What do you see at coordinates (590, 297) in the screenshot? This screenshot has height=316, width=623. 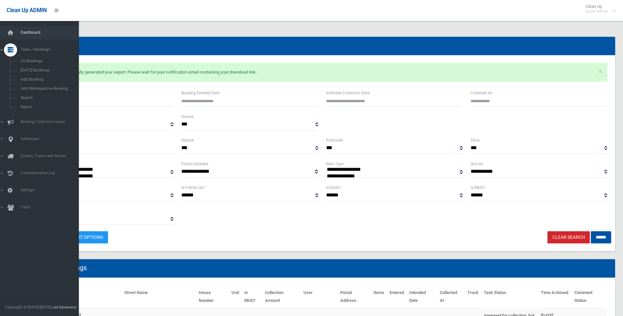 I see `th: Comment Status` at bounding box center [590, 297].